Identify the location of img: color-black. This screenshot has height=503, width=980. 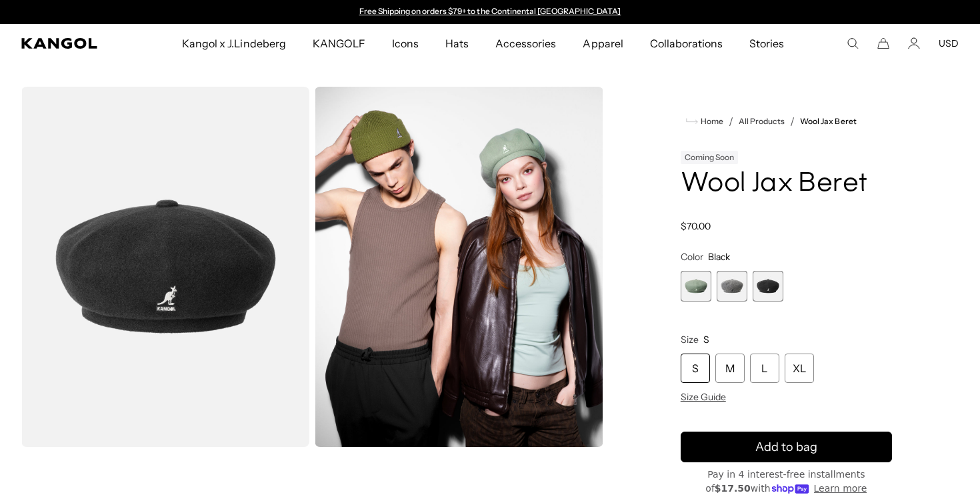
(165, 267).